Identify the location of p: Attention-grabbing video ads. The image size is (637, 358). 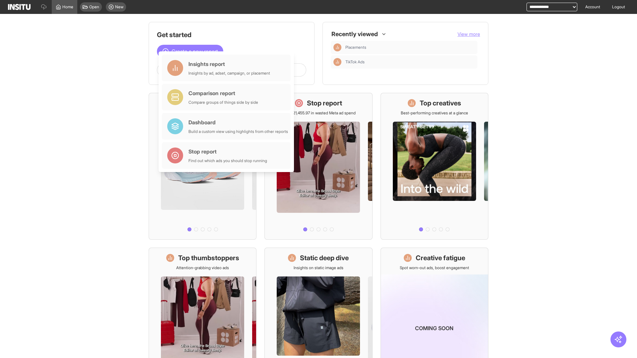
(202, 268).